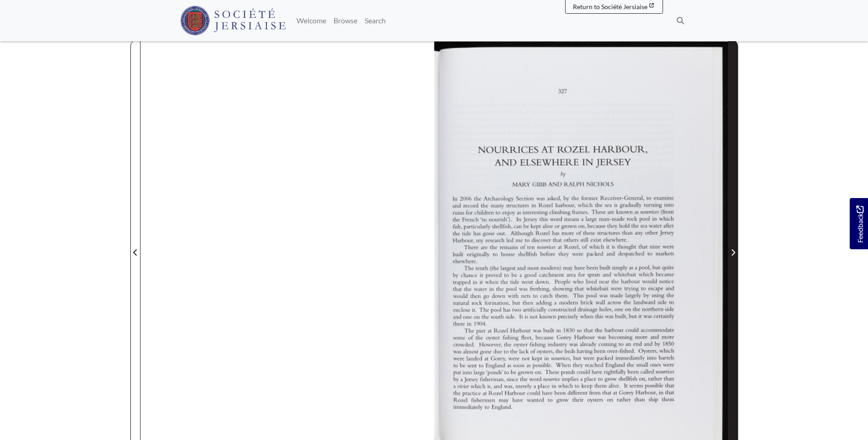  Describe the element at coordinates (233, 21) in the screenshot. I see `img: Société Jersiaise` at that location.